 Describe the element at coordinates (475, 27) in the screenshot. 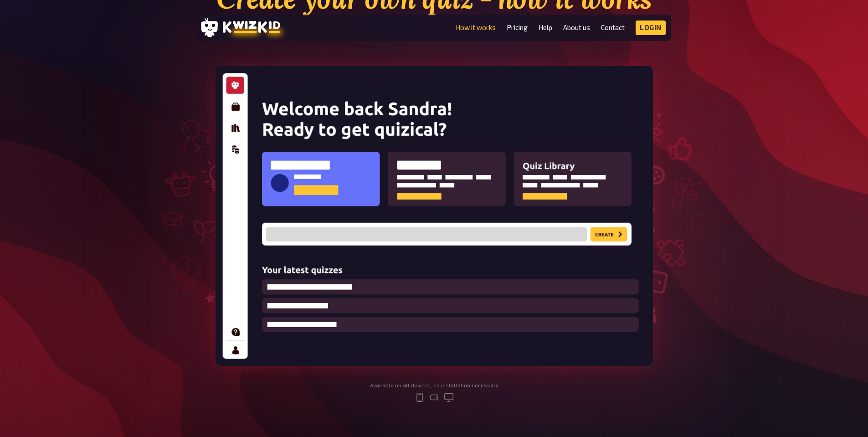

I see `a: How it works` at that location.